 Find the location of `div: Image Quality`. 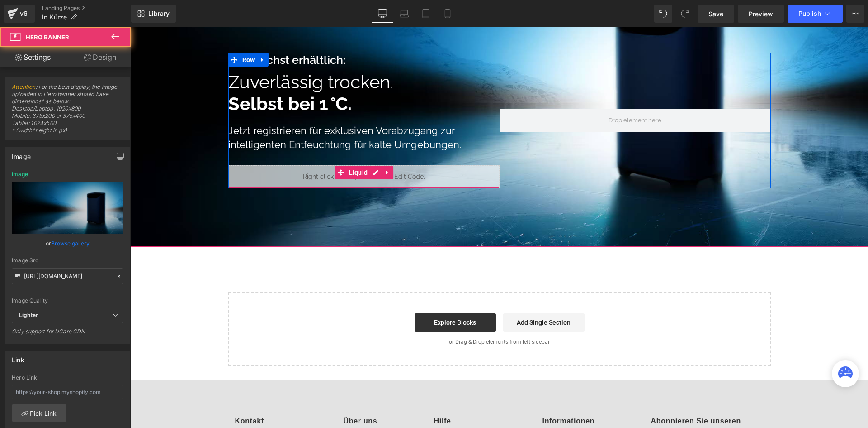

div: Image Quality is located at coordinates (67, 301).